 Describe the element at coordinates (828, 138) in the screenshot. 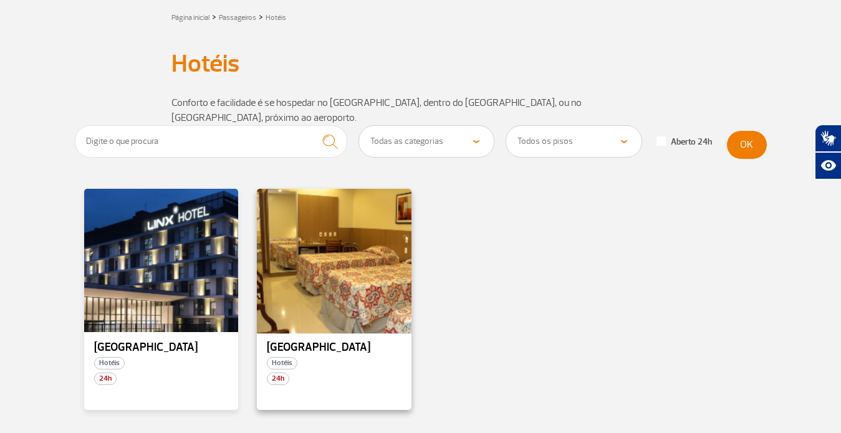

I see `button: Abrir tradutor de língua de sinais.` at that location.